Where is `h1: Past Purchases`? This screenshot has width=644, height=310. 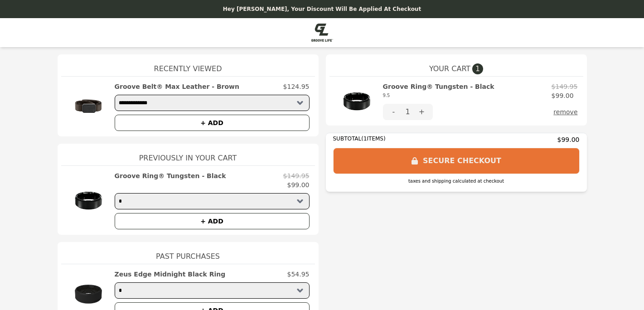 h1: Past Purchases is located at coordinates (188, 253).